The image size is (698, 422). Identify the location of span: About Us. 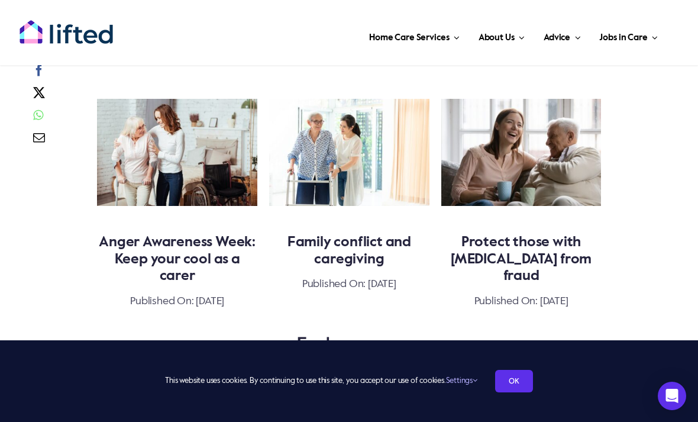
(496, 38).